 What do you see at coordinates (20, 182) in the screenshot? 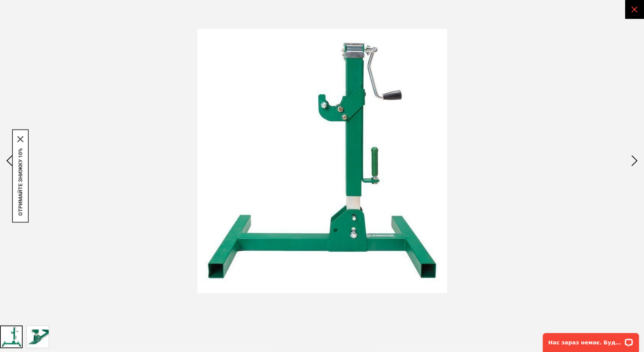
I see `button: ОТРИМАЙТЕ ЗНИЖКУ 10%` at bounding box center [20, 182].